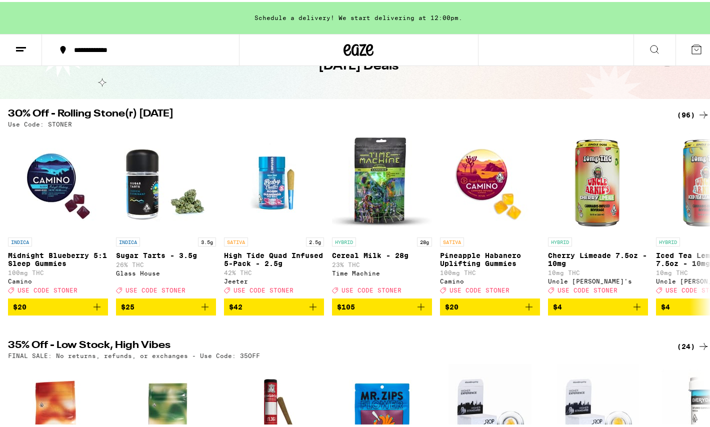 This screenshot has width=710, height=427. Describe the element at coordinates (274, 279) in the screenshot. I see `div: Jeeter` at that location.